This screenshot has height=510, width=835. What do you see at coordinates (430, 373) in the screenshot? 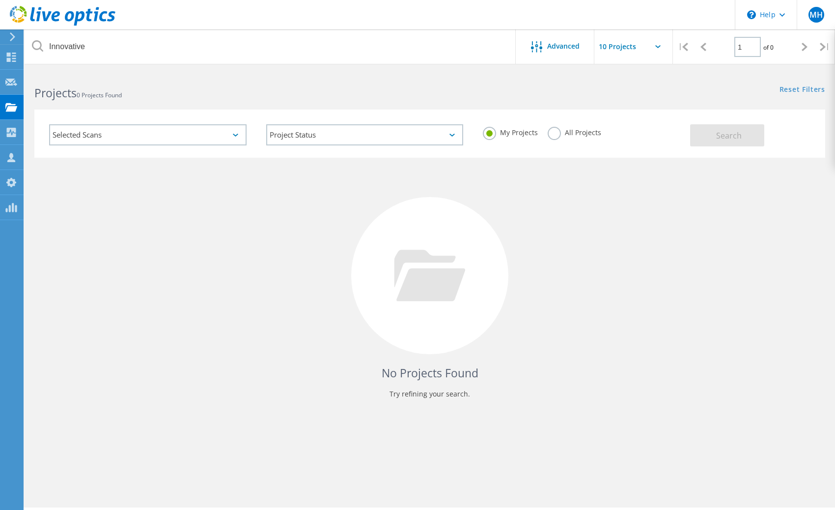
I see `h4: No Projects Found` at bounding box center [430, 373].